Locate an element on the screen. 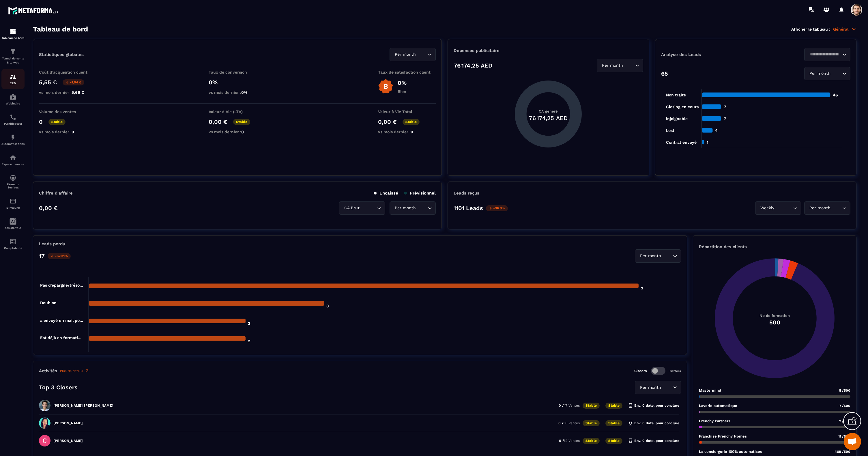  p: Valeur à Vie (LTV) is located at coordinates (237, 112).